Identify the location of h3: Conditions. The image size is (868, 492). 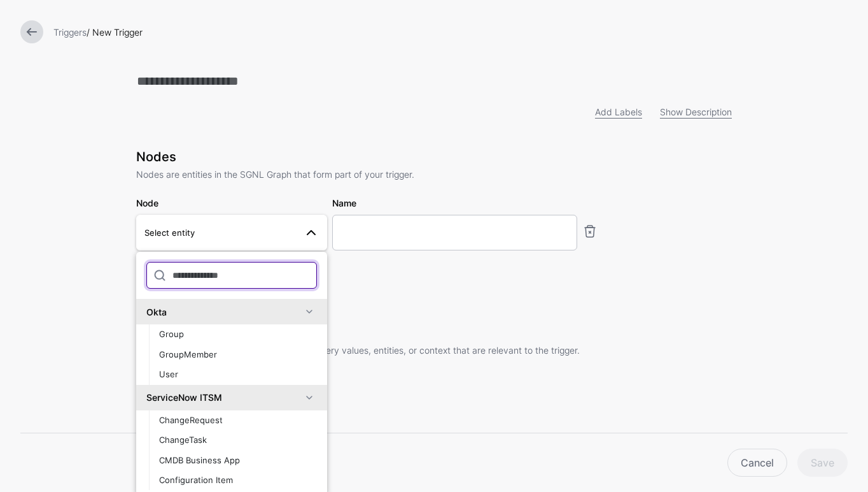
(434, 332).